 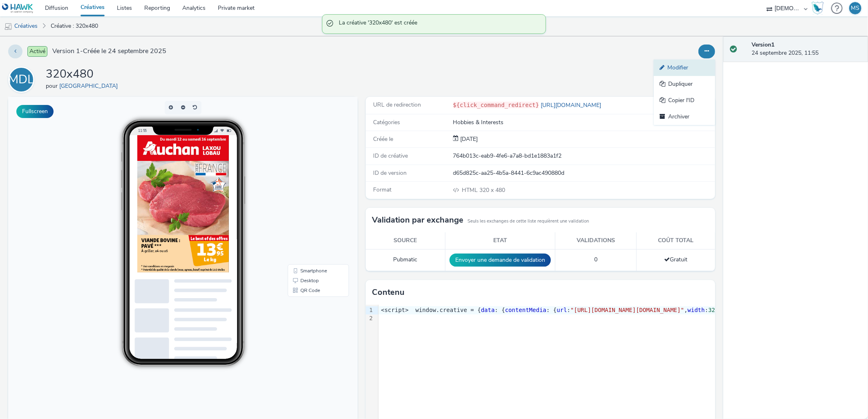 What do you see at coordinates (684, 68) in the screenshot?
I see `a: Modifier` at bounding box center [684, 68].